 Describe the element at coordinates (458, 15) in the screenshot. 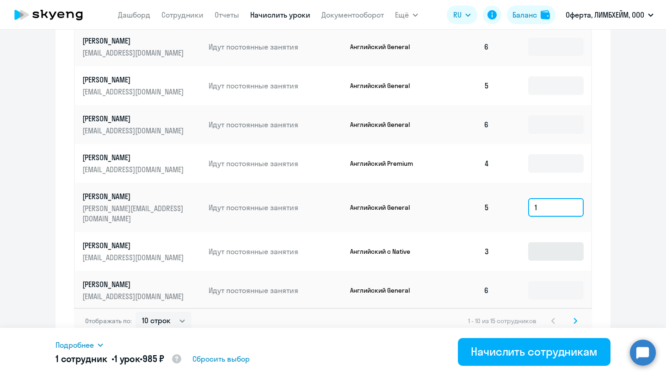

I see `span: RU` at that location.